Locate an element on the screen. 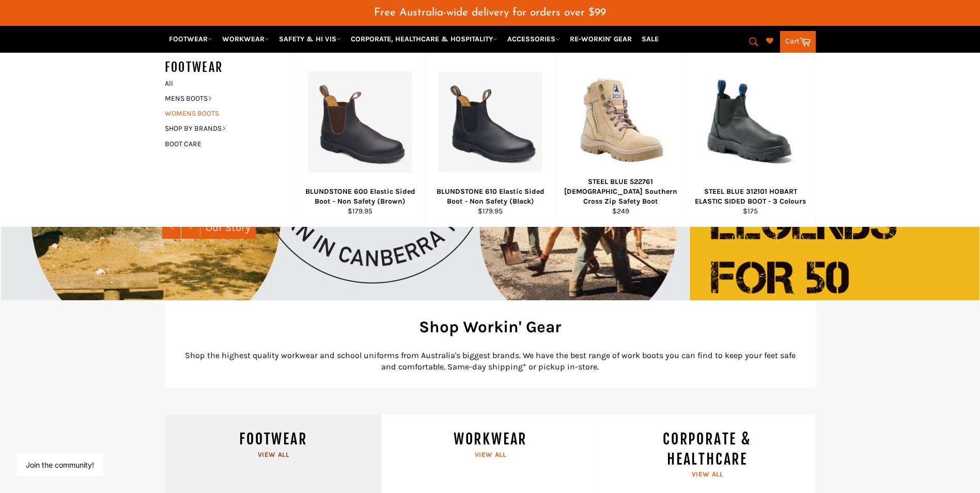  div: BLUNDSTONE 610 Elastic Sided Boot - Non Safety (Black) is located at coordinates (490, 196).